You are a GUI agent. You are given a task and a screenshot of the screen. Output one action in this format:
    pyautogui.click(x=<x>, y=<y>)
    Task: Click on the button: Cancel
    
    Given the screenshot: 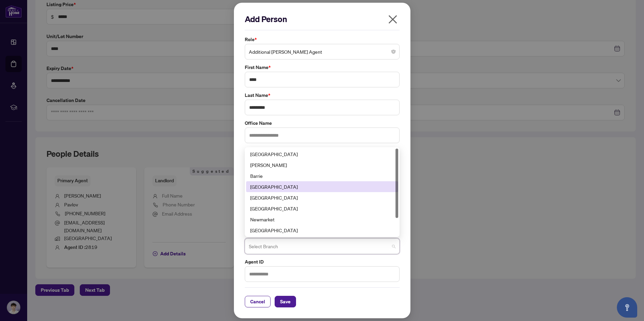 What is the action you would take?
    pyautogui.click(x=257, y=301)
    